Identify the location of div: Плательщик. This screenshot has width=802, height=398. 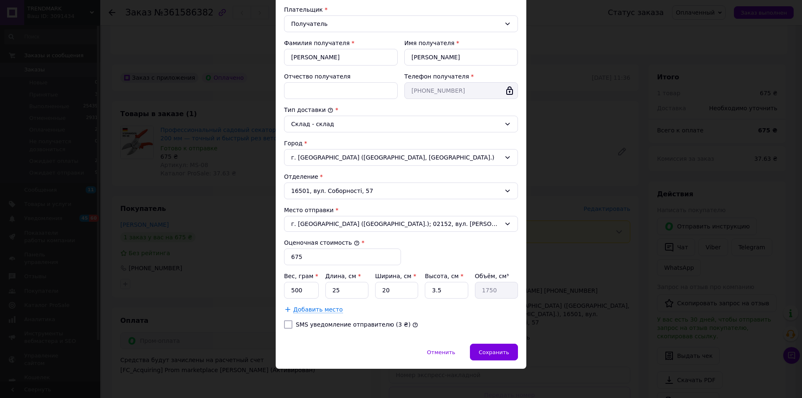
(401, 10).